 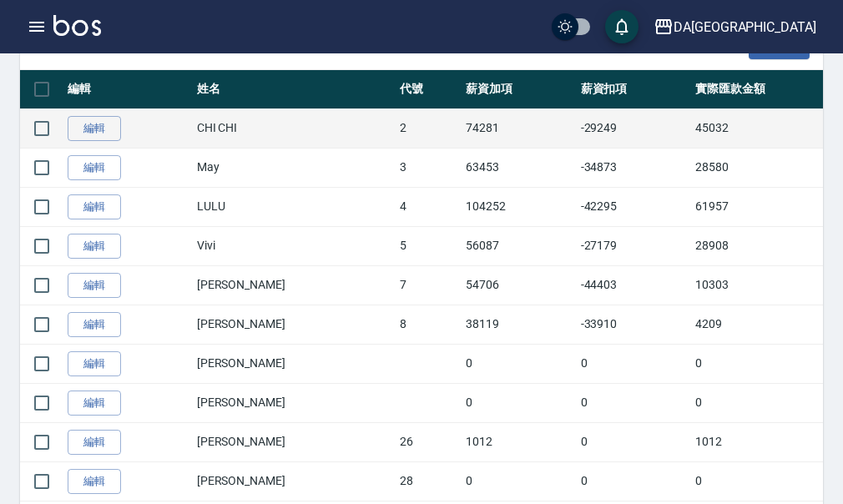 What do you see at coordinates (634, 324) in the screenshot?
I see `td: -33910` at bounding box center [634, 324].